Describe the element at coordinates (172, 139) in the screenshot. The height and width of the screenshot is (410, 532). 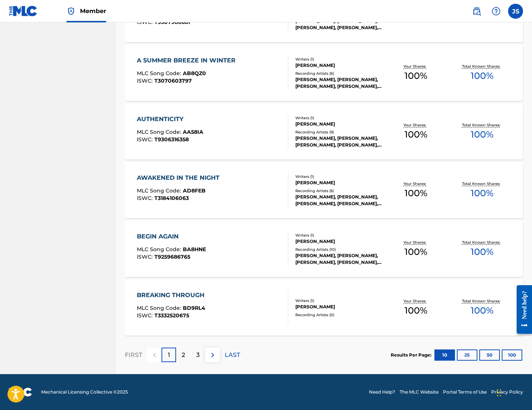
I see `span: T9306316358` at that location.